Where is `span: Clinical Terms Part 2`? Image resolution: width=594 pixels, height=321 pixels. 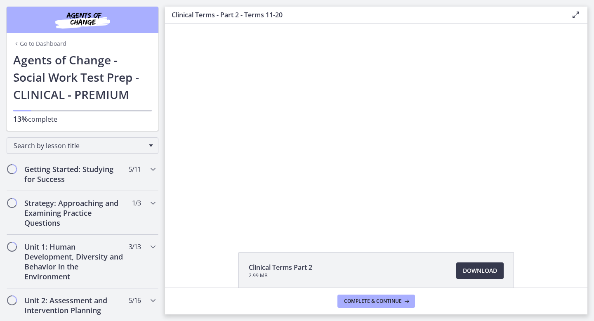 span: Clinical Terms Part 2 is located at coordinates (281, 267).